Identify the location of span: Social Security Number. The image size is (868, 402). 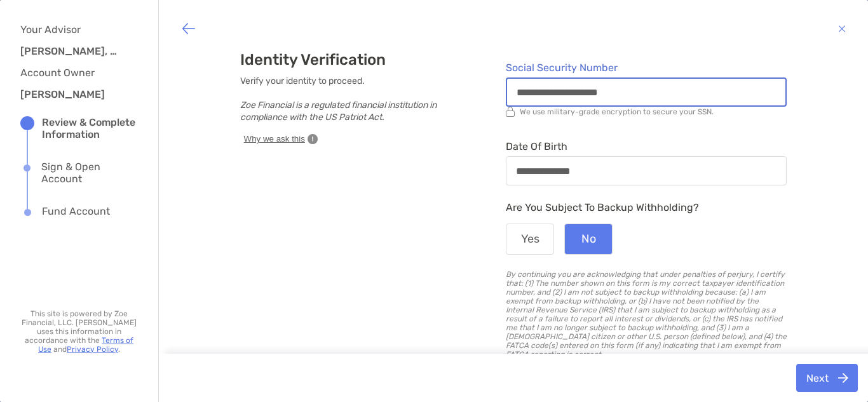
(646, 68).